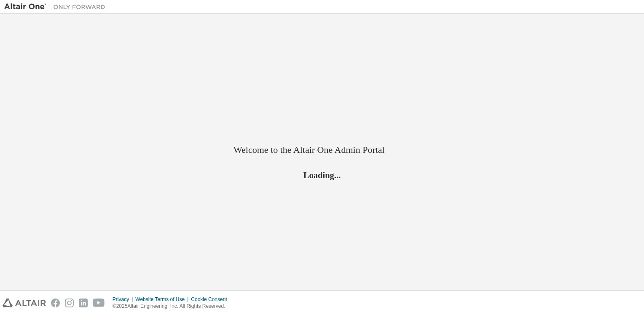 The height and width of the screenshot is (315, 644). What do you see at coordinates (124, 299) in the screenshot?
I see `div: Privacy` at bounding box center [124, 299].